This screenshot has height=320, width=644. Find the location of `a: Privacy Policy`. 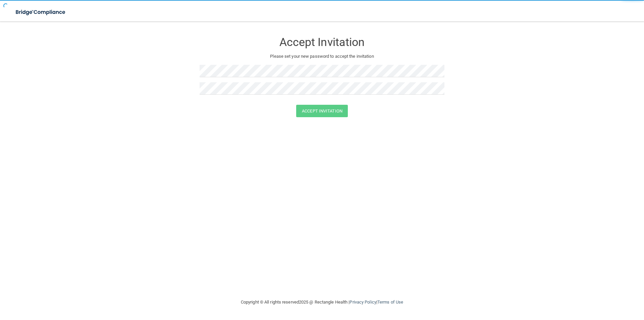

a: Privacy Policy is located at coordinates (362, 302).